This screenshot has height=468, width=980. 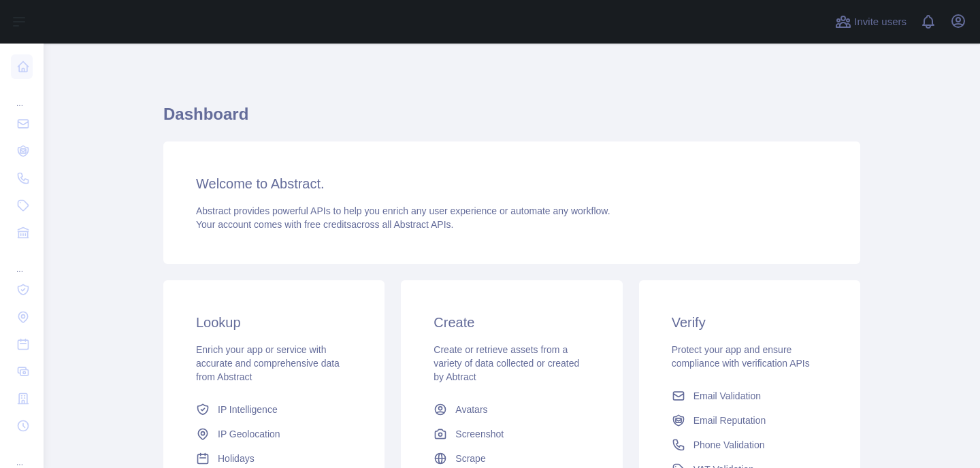 I want to click on span: IP Intelligence, so click(x=248, y=410).